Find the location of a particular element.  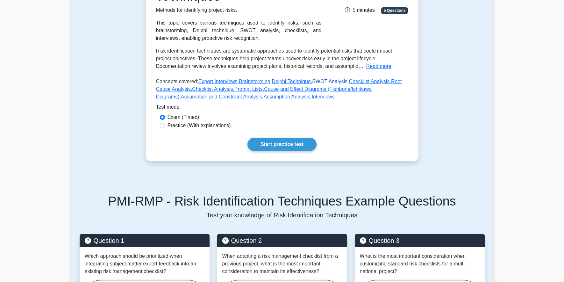

p: When adapting a risk management checklist from a previous project, what is the most important con... is located at coordinates (282, 264).